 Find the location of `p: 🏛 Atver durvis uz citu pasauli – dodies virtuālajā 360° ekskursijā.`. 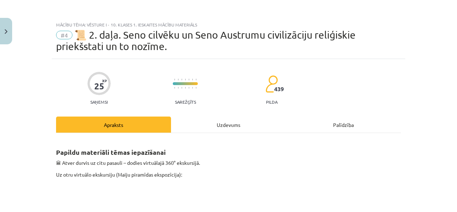

p: 🏛 Atver durvis uz citu pasauli – dodies virtuālajā 360° ekskursijā. is located at coordinates (228, 162).